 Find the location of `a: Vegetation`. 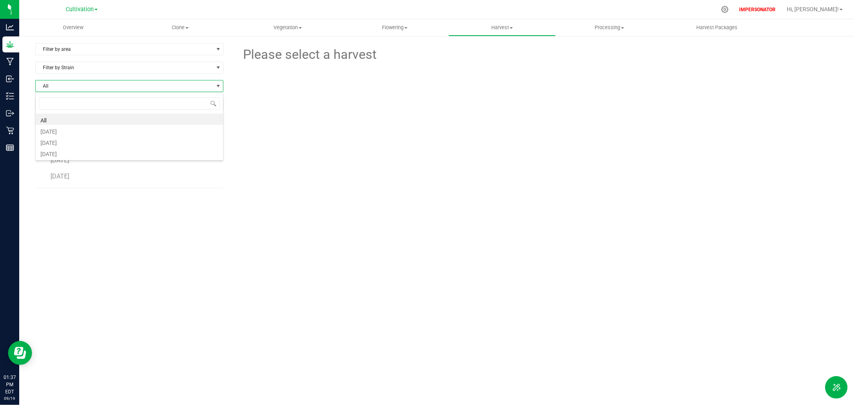

a: Vegetation is located at coordinates (288, 28).